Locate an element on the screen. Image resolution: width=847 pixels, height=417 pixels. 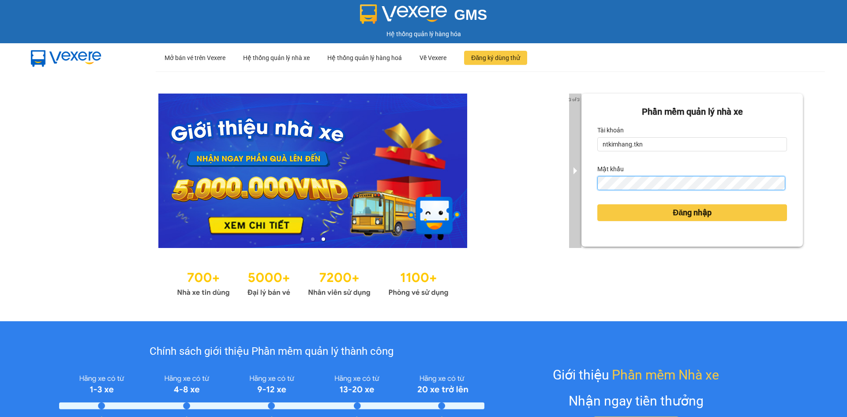
img: logo 2 is located at coordinates (404, 14).